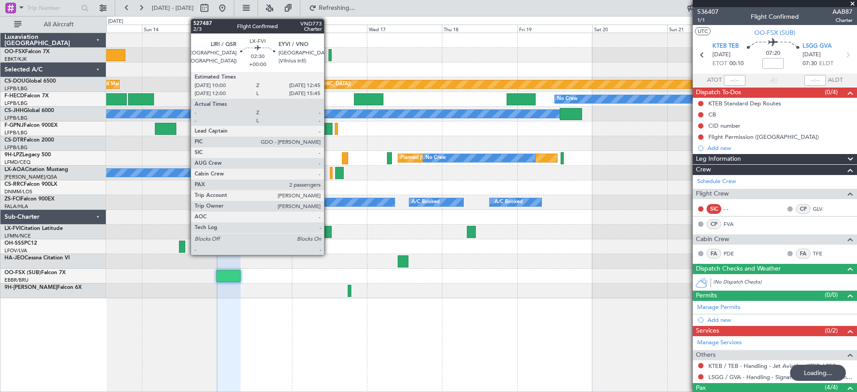 Image resolution: width=857 pixels, height=392 pixels. I want to click on a: Manage Permits, so click(719, 308).